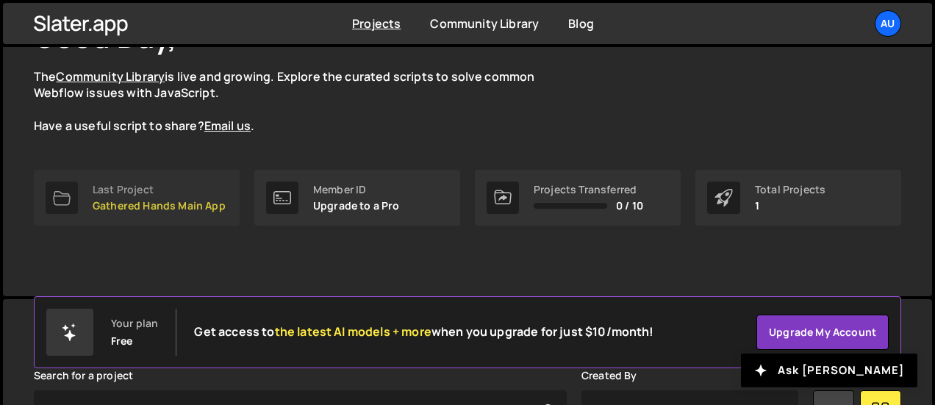 This screenshot has height=405, width=935. I want to click on div: Your plan, so click(135, 324).